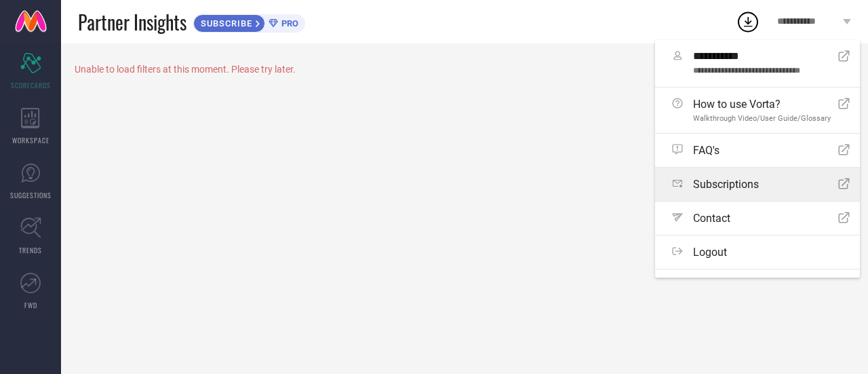  I want to click on span: Walkthrough Video/User Guide/Glossary, so click(762, 118).